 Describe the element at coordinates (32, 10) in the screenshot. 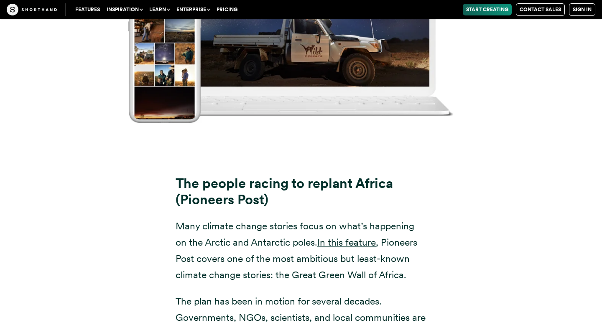

I see `img: The Craft` at that location.